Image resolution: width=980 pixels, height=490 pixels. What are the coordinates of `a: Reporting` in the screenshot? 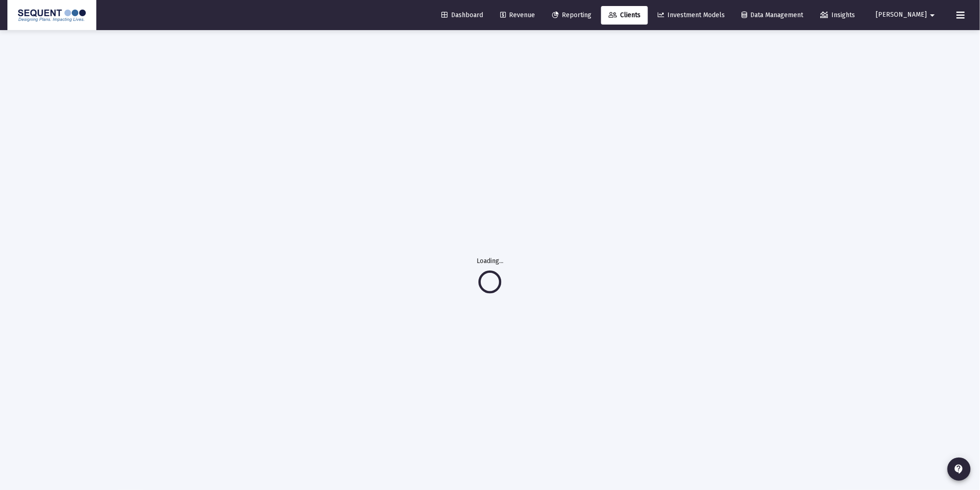 It's located at (571, 15).